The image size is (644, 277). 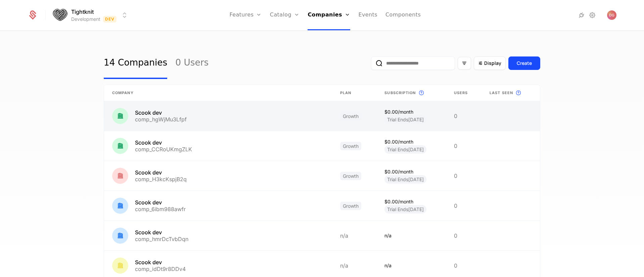 What do you see at coordinates (463, 92) in the screenshot?
I see `th: Users` at bounding box center [463, 92].